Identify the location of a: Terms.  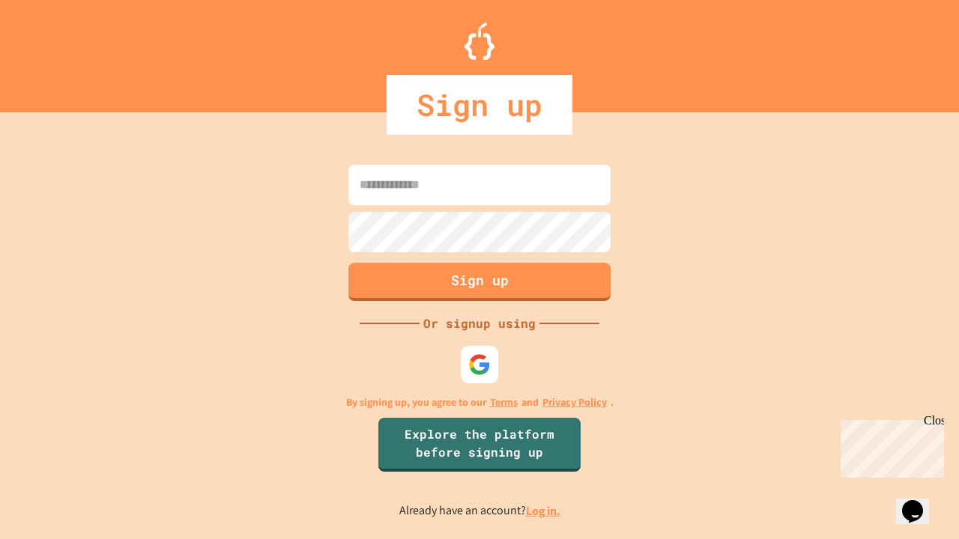
(503, 402).